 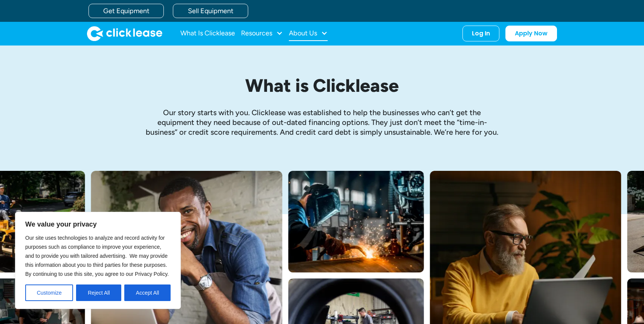 What do you see at coordinates (262, 33) in the screenshot?
I see `div: Resources` at bounding box center [262, 33].